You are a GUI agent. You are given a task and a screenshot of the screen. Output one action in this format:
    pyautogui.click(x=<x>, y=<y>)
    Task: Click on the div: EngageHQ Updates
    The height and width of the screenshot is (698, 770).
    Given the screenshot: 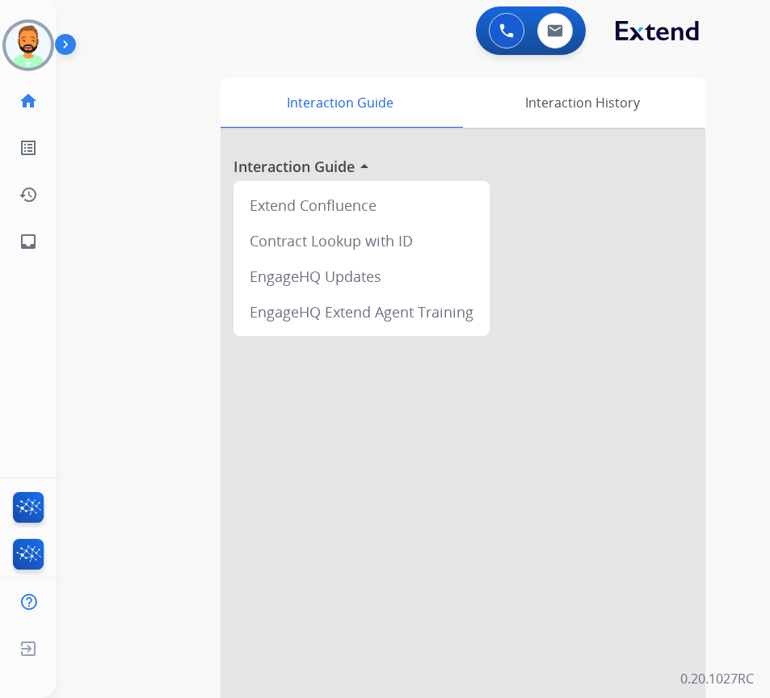 What is the action you would take?
    pyautogui.click(x=361, y=276)
    